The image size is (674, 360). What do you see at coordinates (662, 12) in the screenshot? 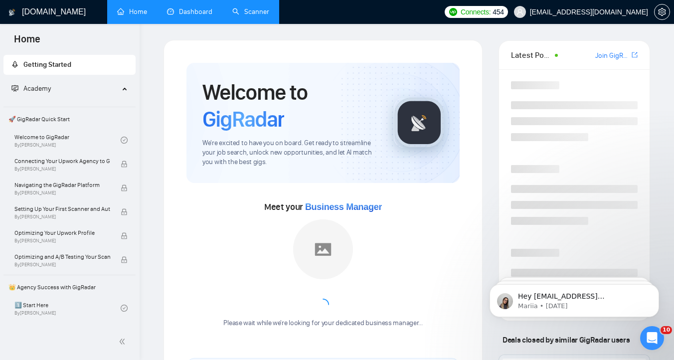
I see `span: setting` at bounding box center [662, 12].